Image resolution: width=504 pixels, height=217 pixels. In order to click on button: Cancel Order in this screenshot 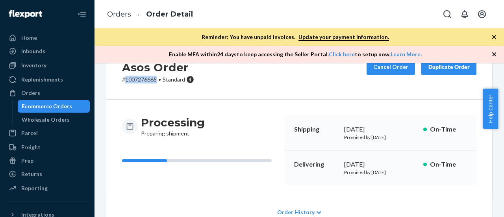, I will do `click(390, 67)`.